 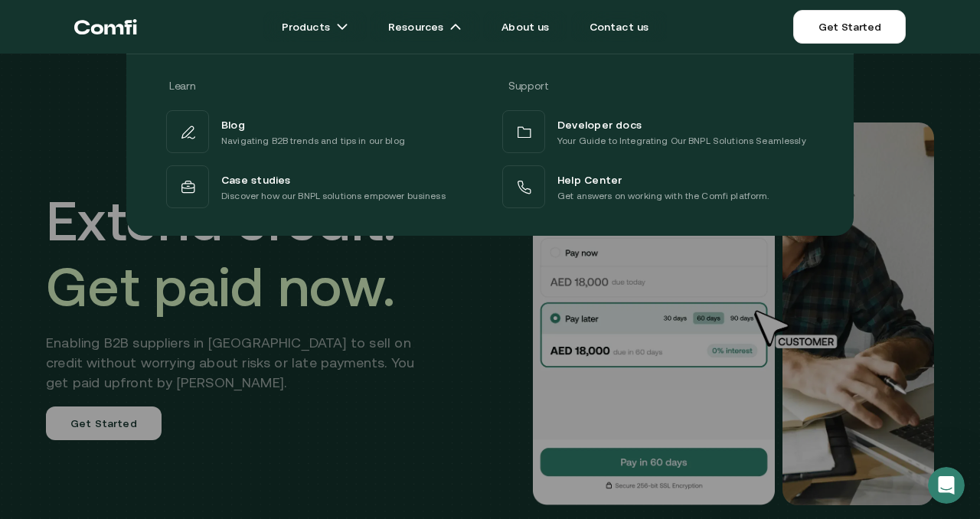 What do you see at coordinates (333, 196) in the screenshot?
I see `p: Discover how our BNPL solutions empower business` at bounding box center [333, 196].